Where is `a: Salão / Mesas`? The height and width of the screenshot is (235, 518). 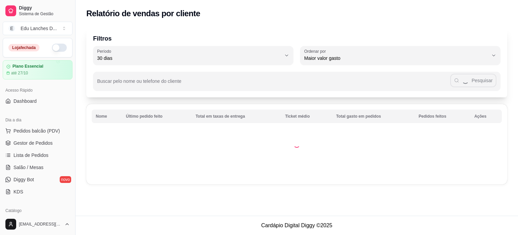
a: Salão / Mesas is located at coordinates (37, 167).